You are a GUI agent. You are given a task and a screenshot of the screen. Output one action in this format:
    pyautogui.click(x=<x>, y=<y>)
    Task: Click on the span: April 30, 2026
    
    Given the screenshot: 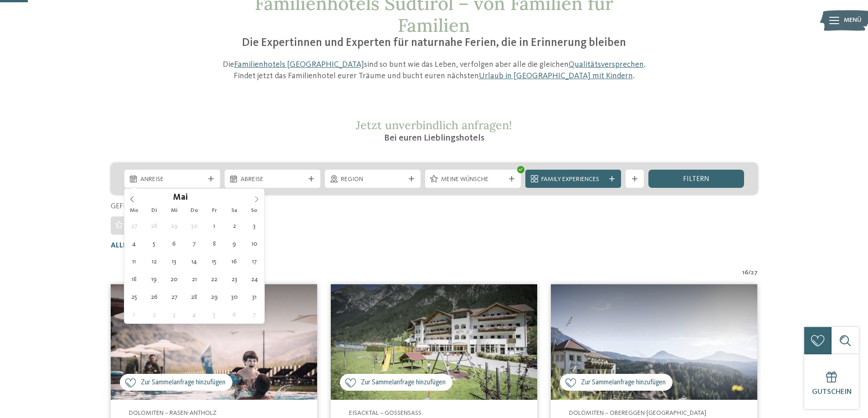 What is the action you would take?
    pyautogui.click(x=194, y=226)
    